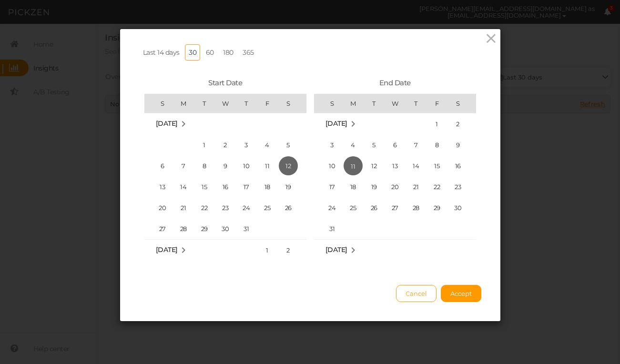 The width and height of the screenshot is (620, 364). What do you see at coordinates (225, 83) in the screenshot?
I see `span: Start Date` at bounding box center [225, 83].